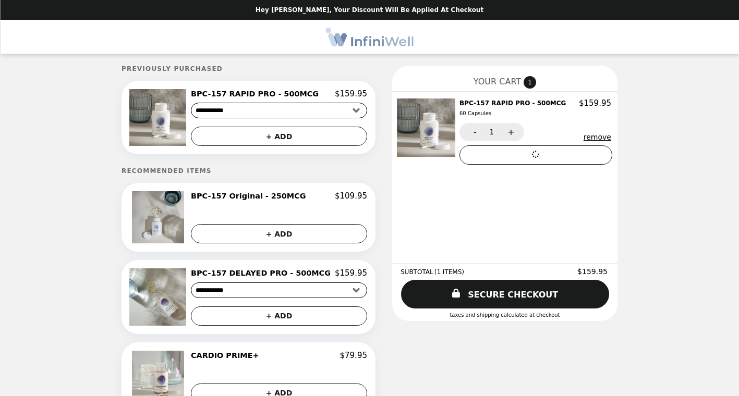 Image resolution: width=739 pixels, height=396 pixels. Describe the element at coordinates (227, 355) in the screenshot. I see `h2: CARDIO PRIME+` at that location.